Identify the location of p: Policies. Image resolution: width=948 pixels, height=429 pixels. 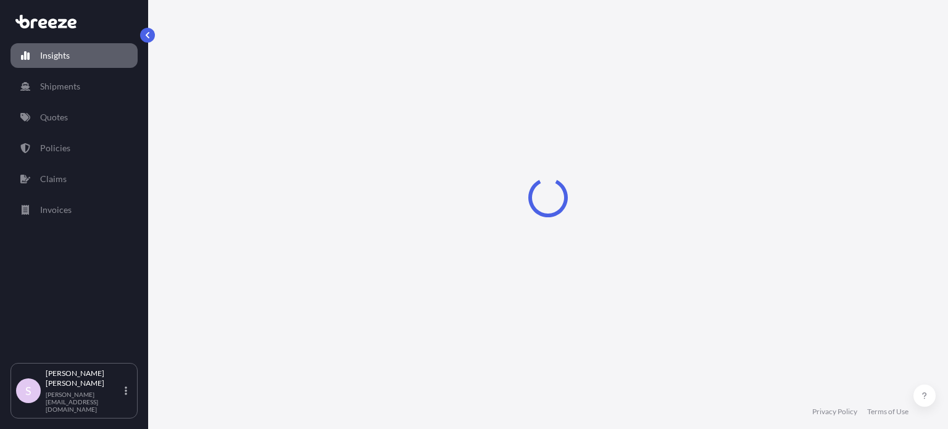
(55, 148).